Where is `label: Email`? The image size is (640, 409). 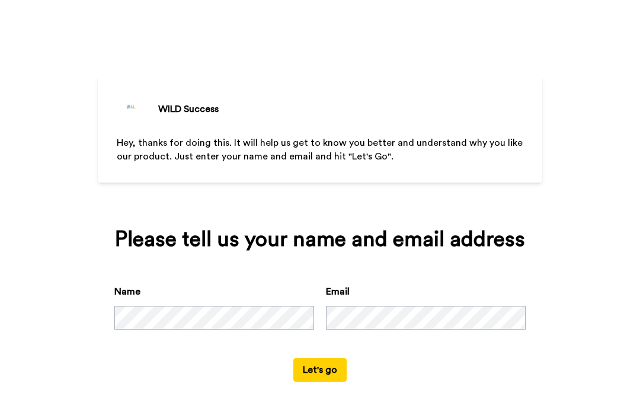
label: Email is located at coordinates (338, 292).